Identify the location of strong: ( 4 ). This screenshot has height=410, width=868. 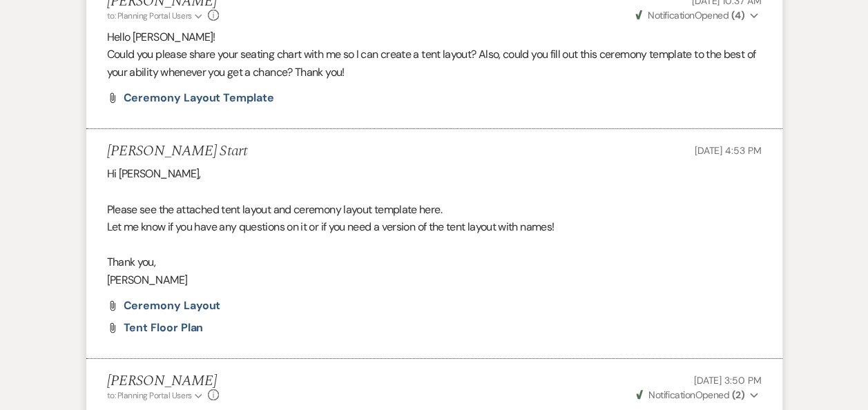
(737, 15).